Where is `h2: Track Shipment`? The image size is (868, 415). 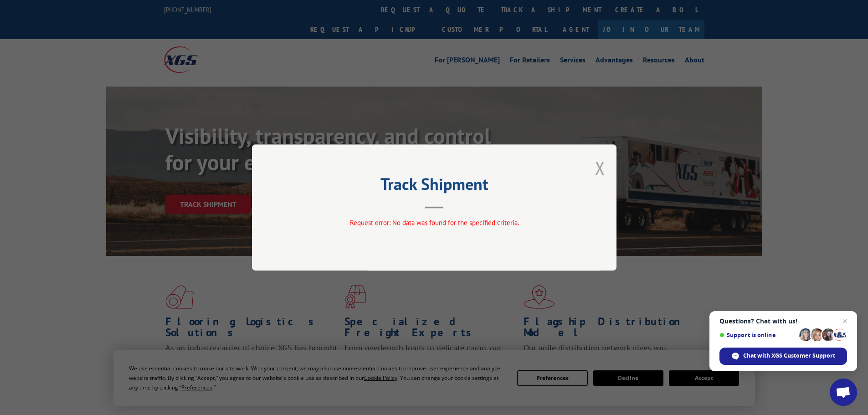 h2: Track Shipment is located at coordinates (434, 186).